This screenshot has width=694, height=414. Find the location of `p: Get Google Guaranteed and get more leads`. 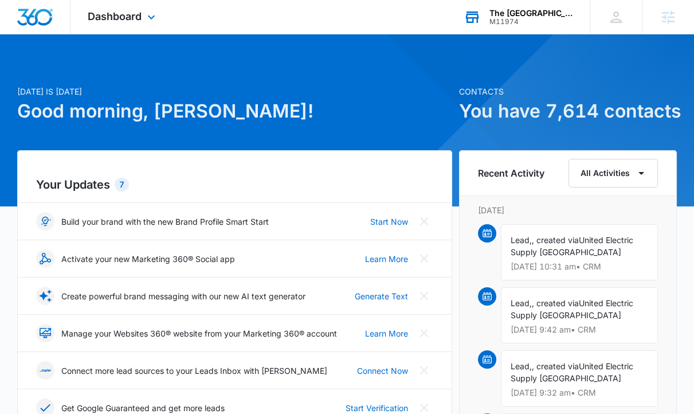

p: Get Google Guaranteed and get more leads is located at coordinates (143, 407).